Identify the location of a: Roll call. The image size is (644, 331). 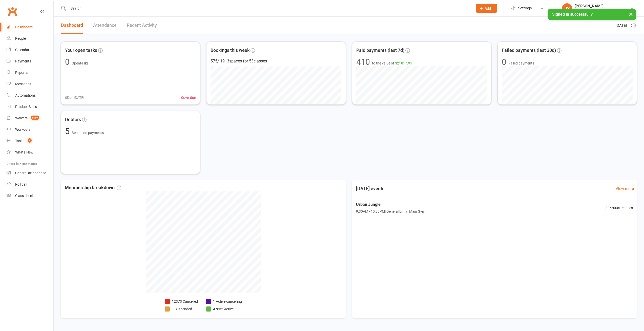
(30, 184).